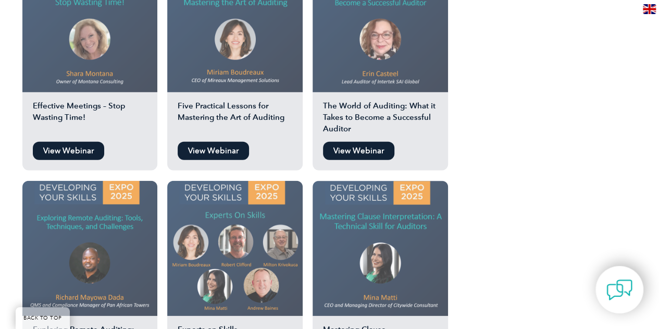 The height and width of the screenshot is (329, 659). Describe the element at coordinates (90, 249) in the screenshot. I see `img: Dada` at that location.